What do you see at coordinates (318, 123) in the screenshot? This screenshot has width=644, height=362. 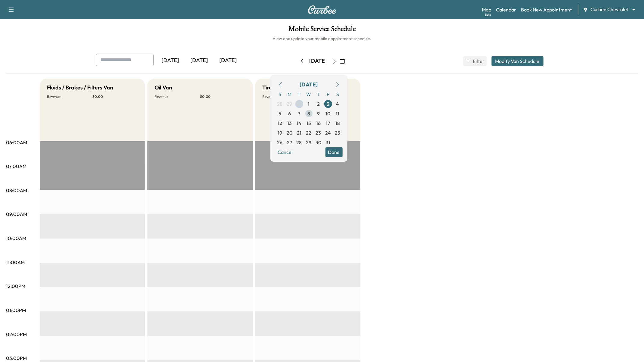 I see `span: 16` at bounding box center [318, 123].